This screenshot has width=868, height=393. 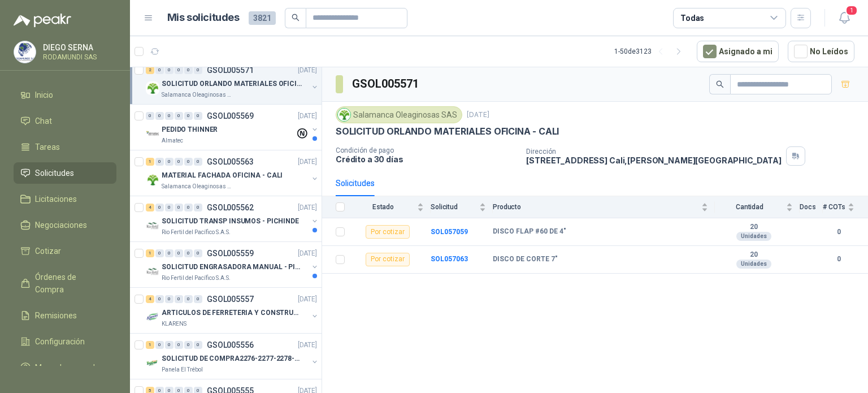 What do you see at coordinates (653, 151) in the screenshot?
I see `p: Dirección` at bounding box center [653, 151].